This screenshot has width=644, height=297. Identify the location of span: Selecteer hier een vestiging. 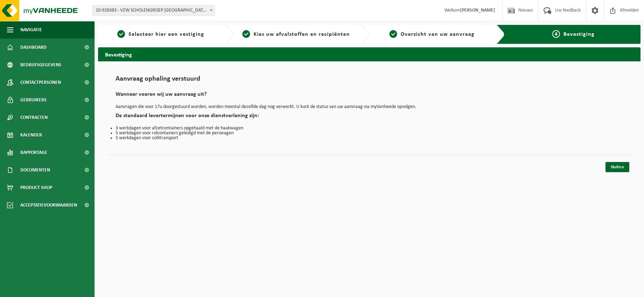
(166, 35).